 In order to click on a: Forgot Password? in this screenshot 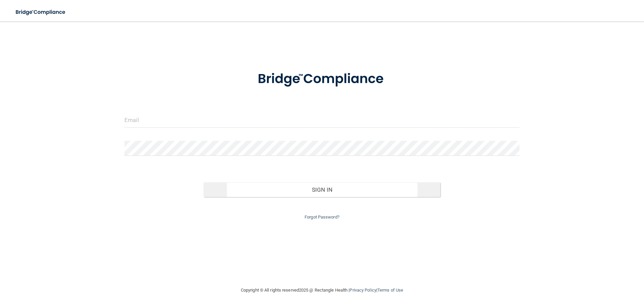, I will do `click(322, 216)`.